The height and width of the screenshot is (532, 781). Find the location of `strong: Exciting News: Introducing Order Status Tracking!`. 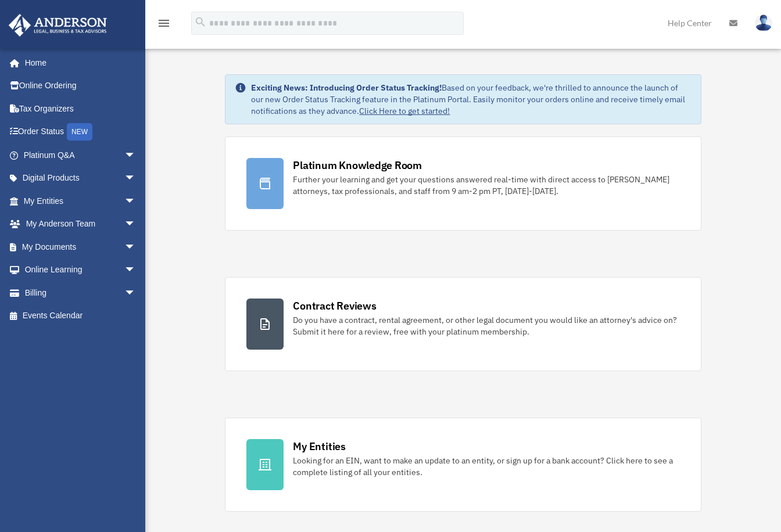

strong: Exciting News: Introducing Order Status Tracking! is located at coordinates (346, 88).